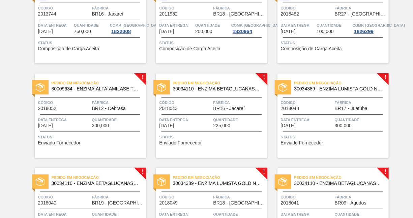  What do you see at coordinates (82, 31) in the screenshot?
I see `span: 750,000` at bounding box center [82, 31].